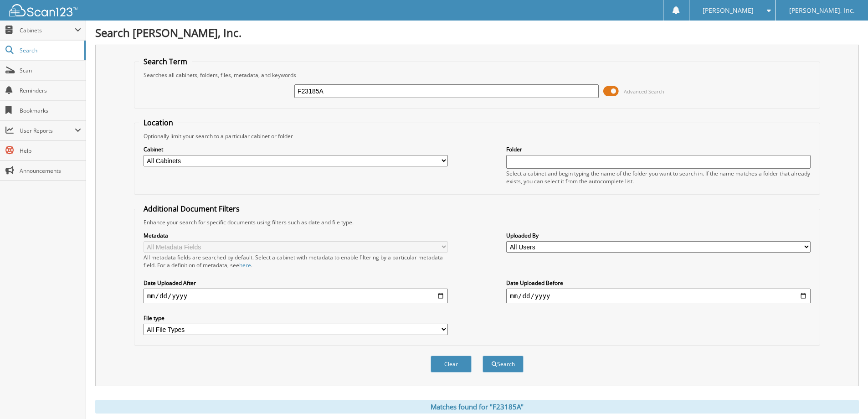  What do you see at coordinates (50, 171) in the screenshot?
I see `span: Announcements` at bounding box center [50, 171].